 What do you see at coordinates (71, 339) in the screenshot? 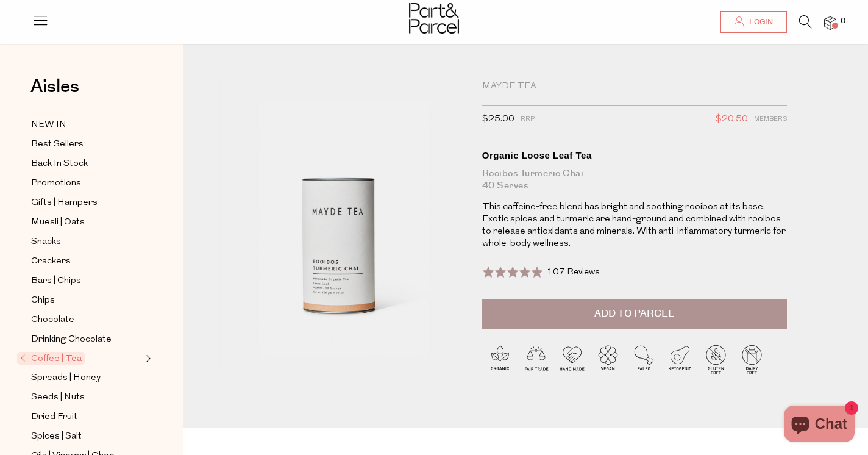
I see `span: Drinking Chocolate` at bounding box center [71, 339].